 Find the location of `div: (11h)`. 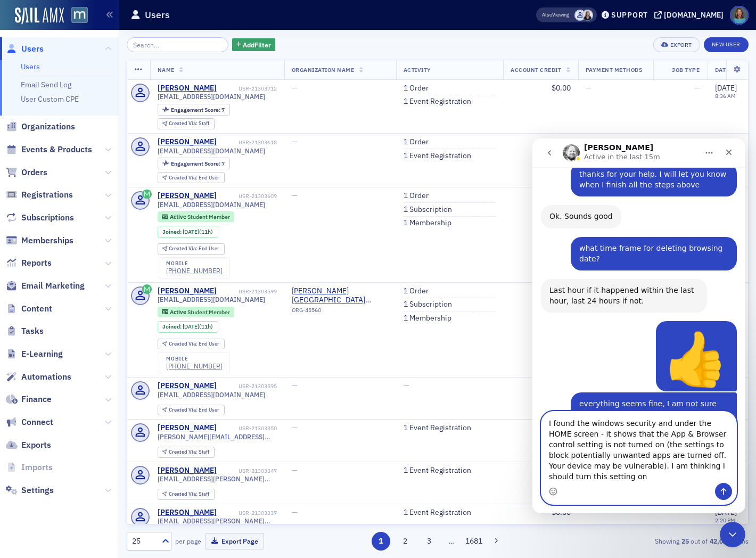

div: (11h) is located at coordinates (198, 327).